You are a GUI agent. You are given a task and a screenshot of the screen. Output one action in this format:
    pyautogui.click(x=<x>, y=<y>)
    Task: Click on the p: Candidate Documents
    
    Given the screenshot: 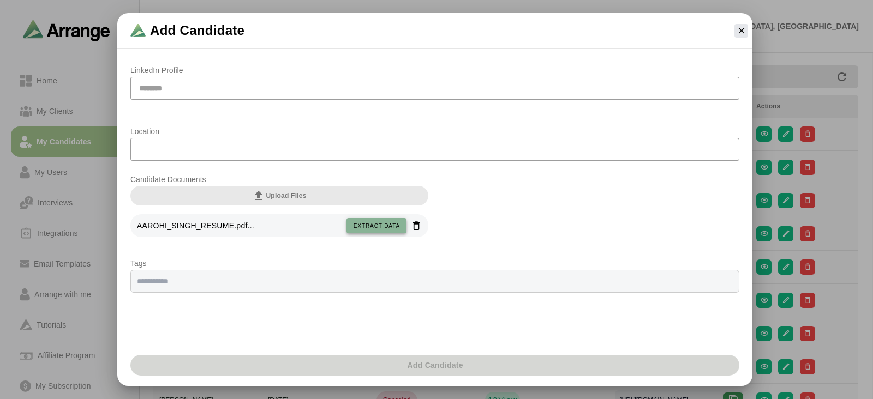 What is the action you would take?
    pyautogui.click(x=279, y=180)
    